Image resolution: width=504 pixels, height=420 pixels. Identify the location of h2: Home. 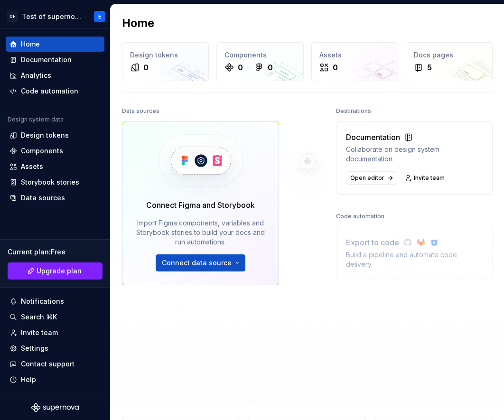
(138, 23).